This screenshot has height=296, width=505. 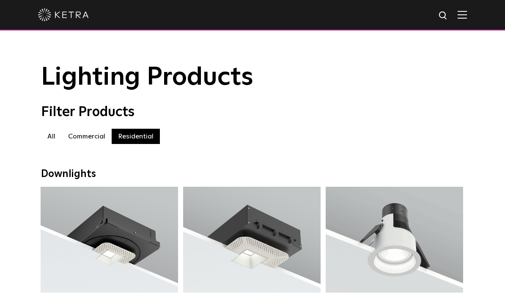 What do you see at coordinates (253, 112) in the screenshot?
I see `div: Filter Products` at bounding box center [253, 112].